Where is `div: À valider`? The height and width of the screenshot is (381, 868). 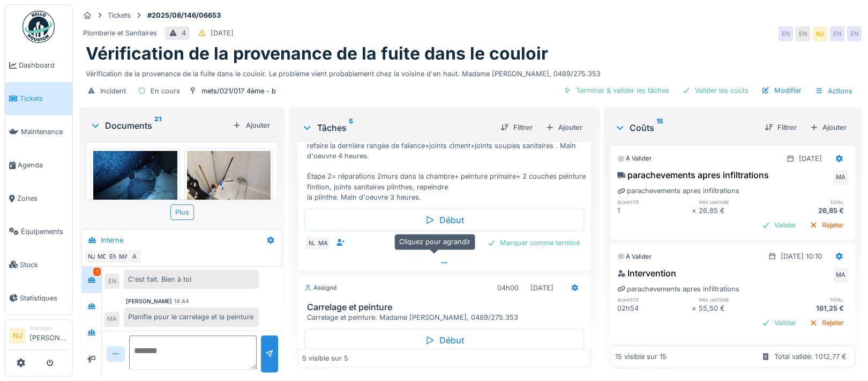 div: À valider is located at coordinates (634, 257).